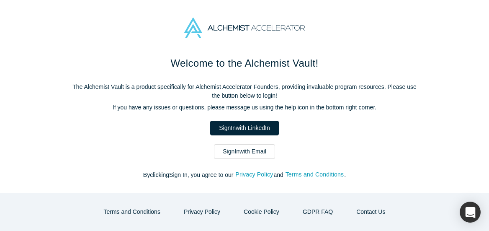 The height and width of the screenshot is (231, 489). I want to click on a: GDPR FAQ, so click(318, 212).